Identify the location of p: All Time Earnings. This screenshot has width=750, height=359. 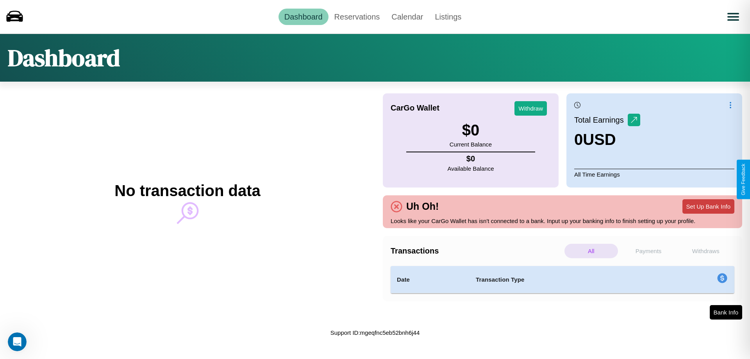
(655, 174).